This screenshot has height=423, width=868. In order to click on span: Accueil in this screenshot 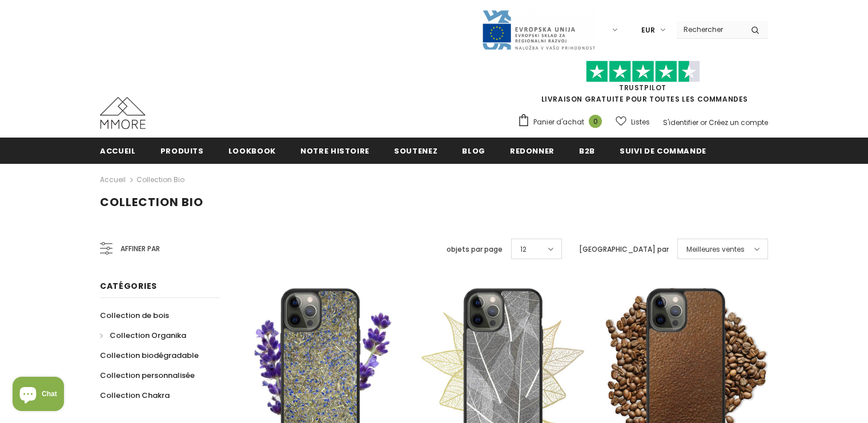, I will do `click(117, 151)`.